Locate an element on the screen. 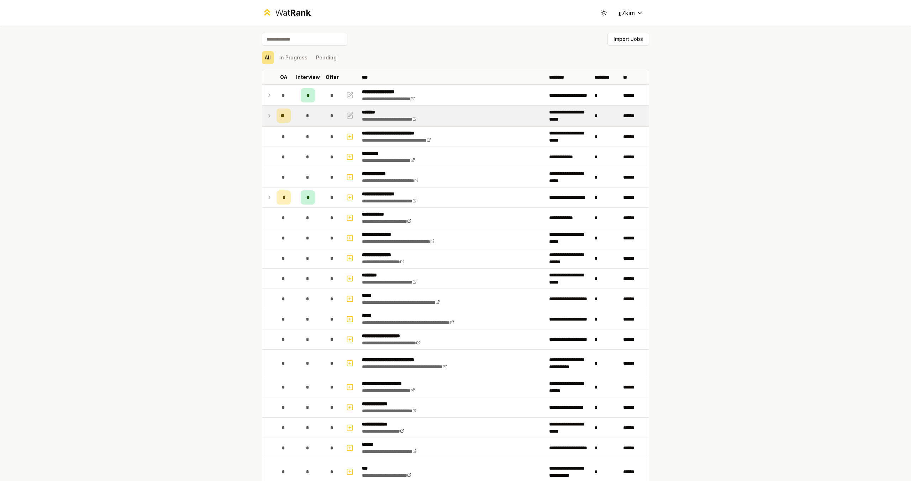  button: In Progress is located at coordinates (293, 58).